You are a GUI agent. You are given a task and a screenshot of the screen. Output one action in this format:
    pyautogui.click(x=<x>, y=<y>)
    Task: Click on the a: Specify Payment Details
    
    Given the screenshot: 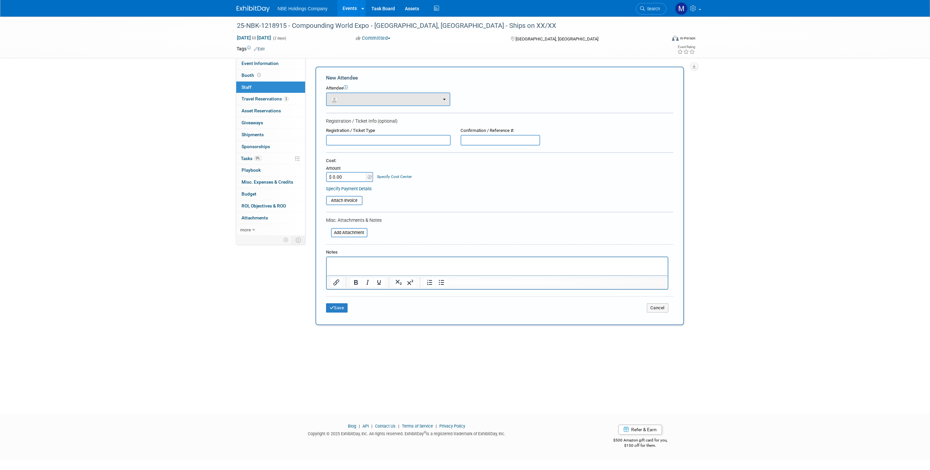 What is the action you would take?
    pyautogui.click(x=349, y=189)
    